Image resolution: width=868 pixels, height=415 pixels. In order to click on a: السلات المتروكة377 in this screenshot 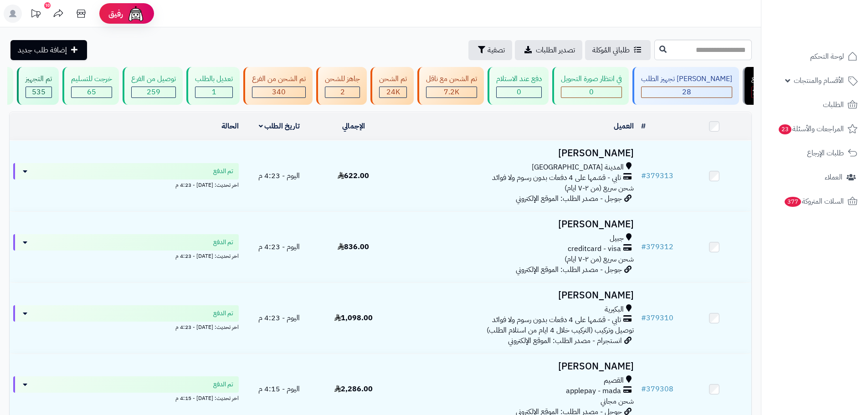, I will do `click(814, 201)`.